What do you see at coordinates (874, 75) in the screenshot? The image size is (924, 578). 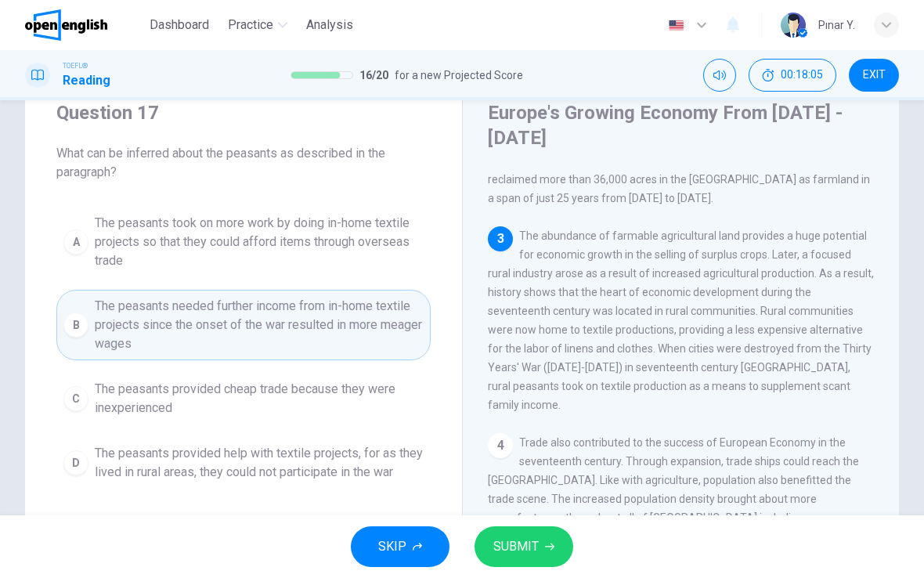 I see `button: EXIT` at bounding box center [874, 75].